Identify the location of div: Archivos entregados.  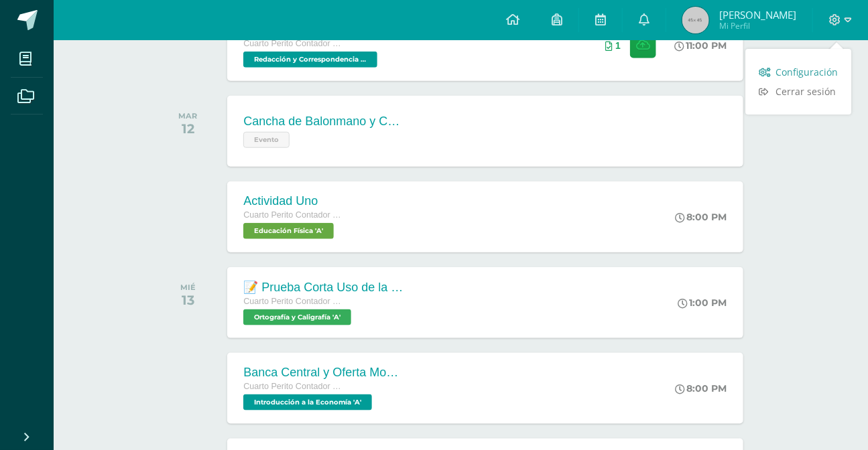
(613, 46).